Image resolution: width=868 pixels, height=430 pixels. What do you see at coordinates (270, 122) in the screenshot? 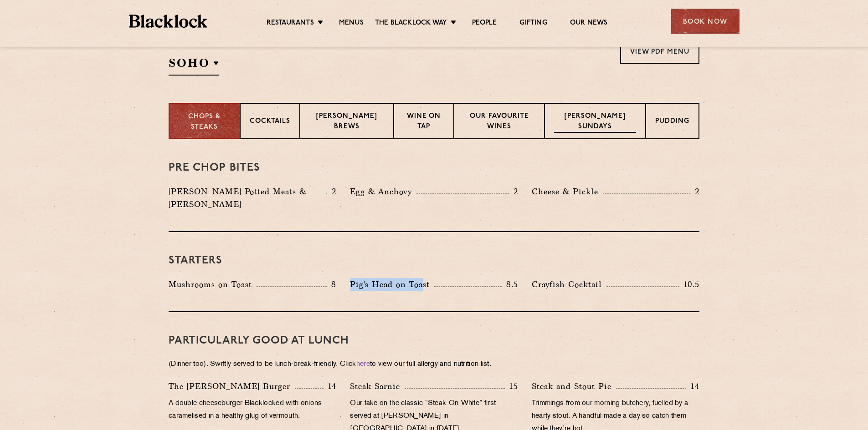
I see `p: Cocktails` at bounding box center [270, 122].